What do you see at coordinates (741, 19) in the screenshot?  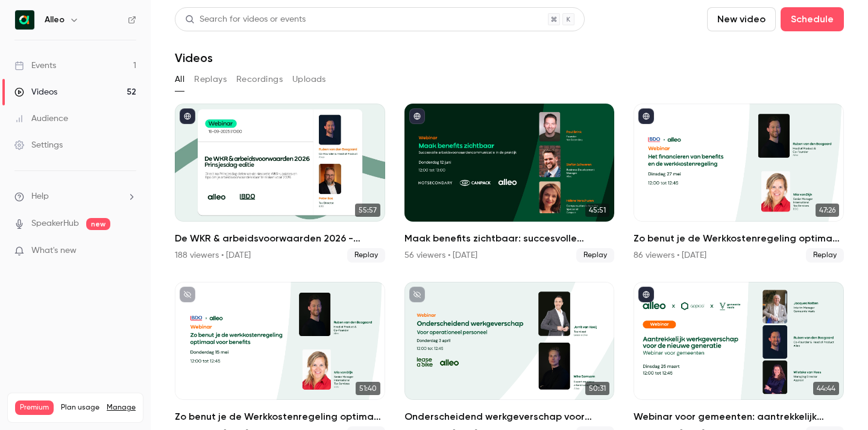 I see `button: New video` at bounding box center [741, 19].